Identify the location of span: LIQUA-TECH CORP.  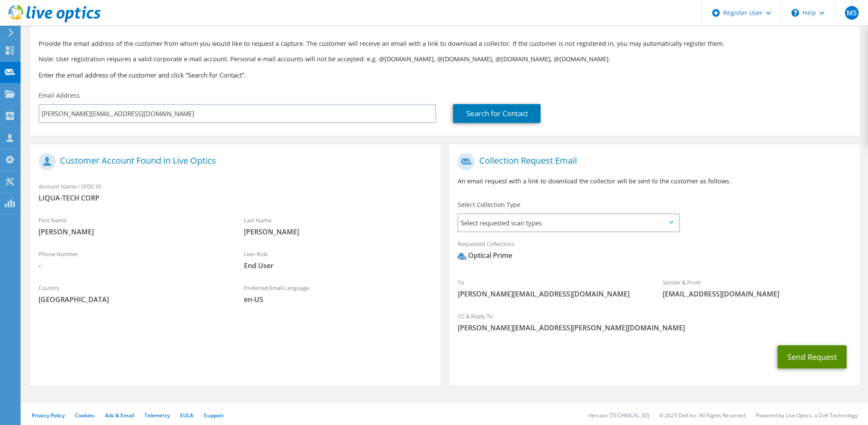
(235, 198).